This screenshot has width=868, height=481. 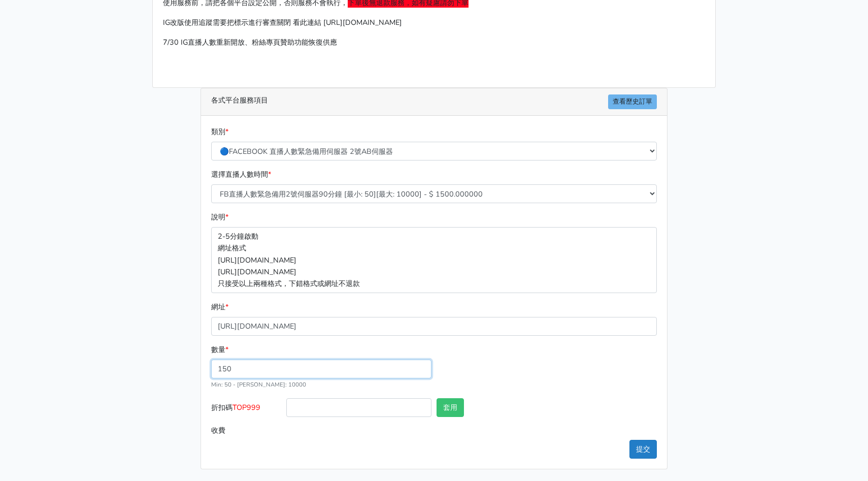 What do you see at coordinates (643, 449) in the screenshot?
I see `button: 提交` at bounding box center [643, 449].